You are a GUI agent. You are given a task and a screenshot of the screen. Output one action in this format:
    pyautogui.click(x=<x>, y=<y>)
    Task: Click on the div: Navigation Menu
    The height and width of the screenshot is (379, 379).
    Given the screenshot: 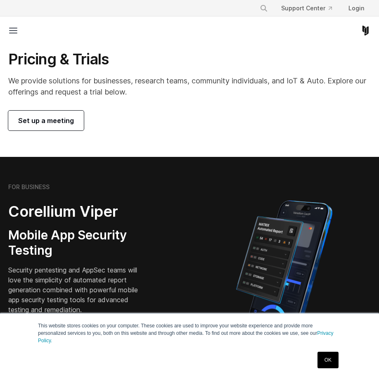 What is the action you would take?
    pyautogui.click(x=312, y=8)
    